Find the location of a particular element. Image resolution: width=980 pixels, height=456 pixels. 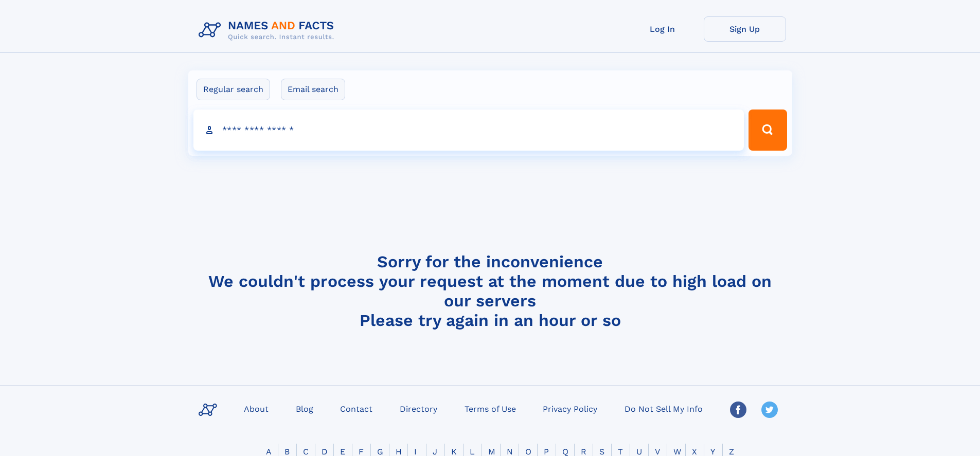

h4: Sorry for the inconvenience We couldn't process your request at the moment due to high load on ou... is located at coordinates (490, 291).